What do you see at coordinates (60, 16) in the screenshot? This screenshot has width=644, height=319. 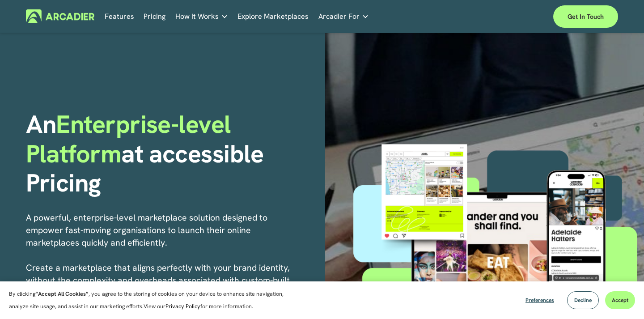 I see `img: Arcadier` at bounding box center [60, 16].